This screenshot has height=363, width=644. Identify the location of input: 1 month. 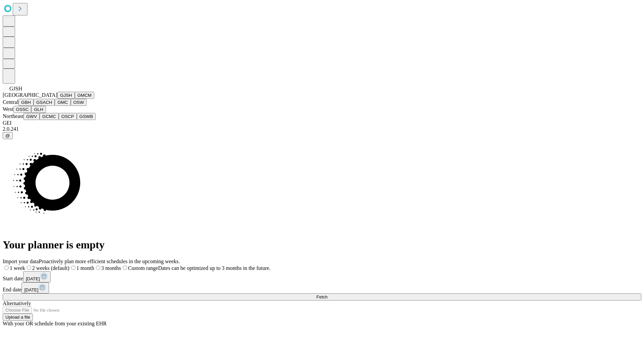
(73, 268).